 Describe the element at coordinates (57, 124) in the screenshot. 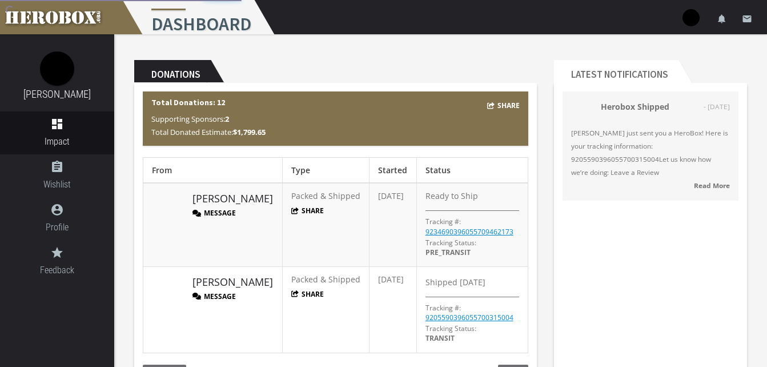

I see `i: dashboard` at that location.